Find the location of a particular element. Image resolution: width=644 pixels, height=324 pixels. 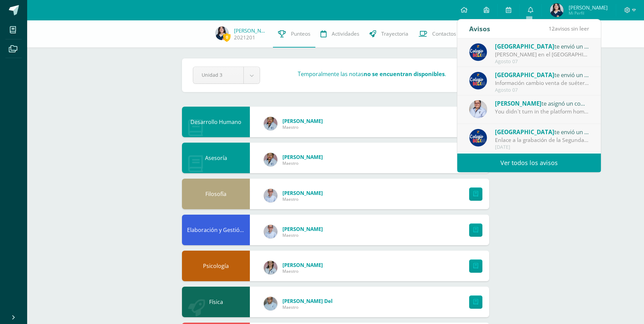

span: 12 is located at coordinates (552, 29).